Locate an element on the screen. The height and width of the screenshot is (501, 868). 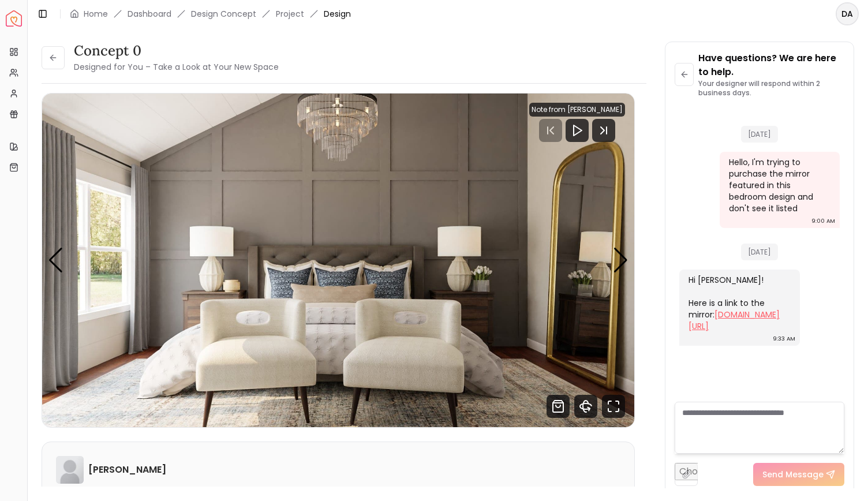
div: Carousel is located at coordinates (338, 260).